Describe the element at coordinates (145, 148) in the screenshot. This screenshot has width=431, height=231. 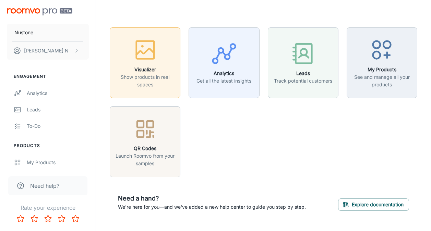
I see `h6: QR Codes` at that location.